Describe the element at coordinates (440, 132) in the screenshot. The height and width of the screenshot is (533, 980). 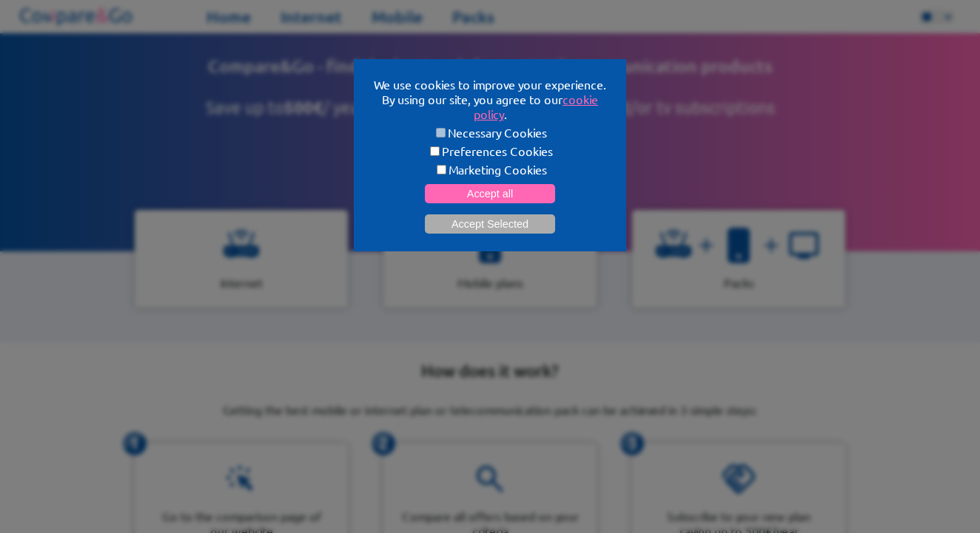
I see `input: Necessary Cookies` at that location.